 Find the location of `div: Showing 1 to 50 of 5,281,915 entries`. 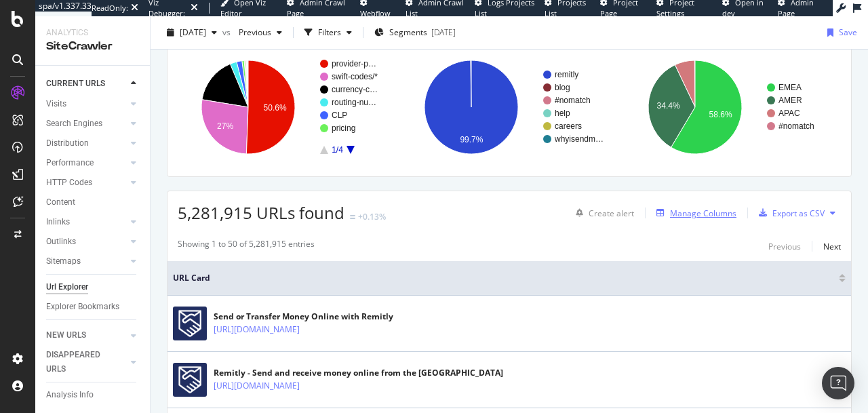

div: Showing 1 to 50 of 5,281,915 entries is located at coordinates (246, 246).